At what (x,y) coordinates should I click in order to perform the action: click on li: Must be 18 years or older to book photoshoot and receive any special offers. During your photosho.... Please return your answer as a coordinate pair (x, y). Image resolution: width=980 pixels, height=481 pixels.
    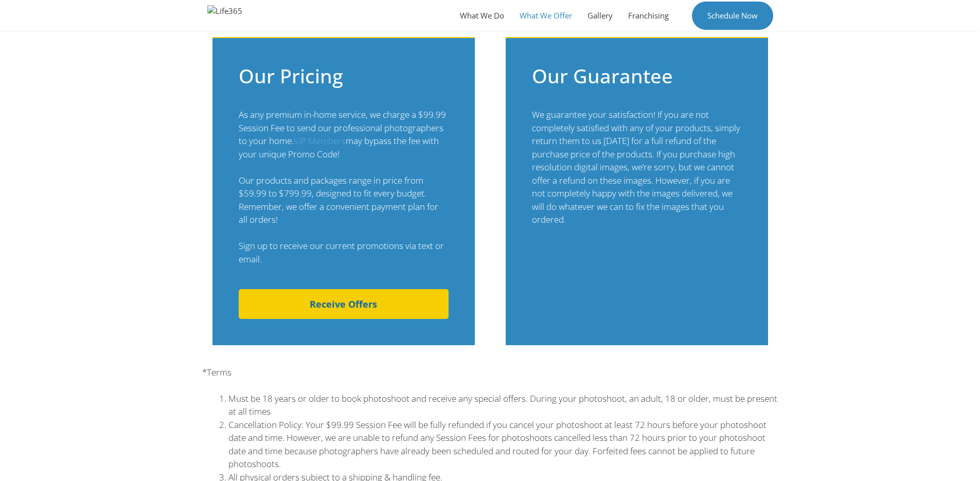
    Looking at the image, I should click on (503, 405).